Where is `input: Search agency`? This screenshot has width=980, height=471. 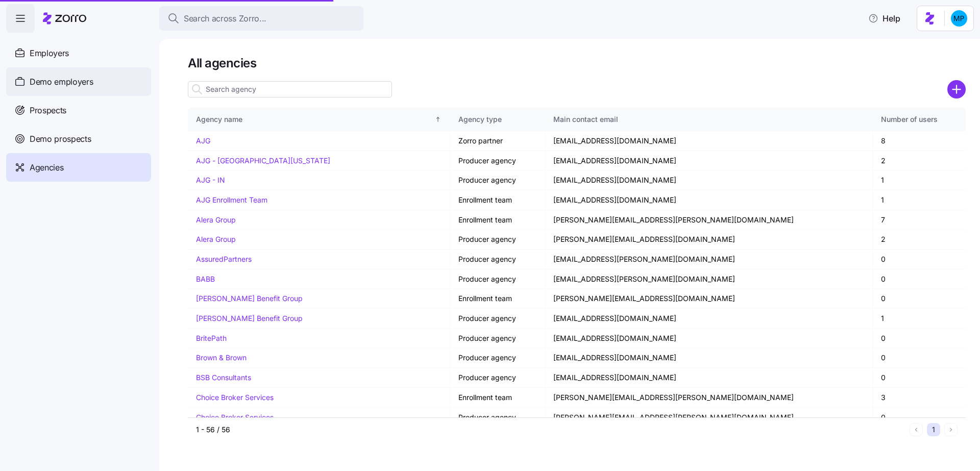
input: Search agency is located at coordinates (290, 89).